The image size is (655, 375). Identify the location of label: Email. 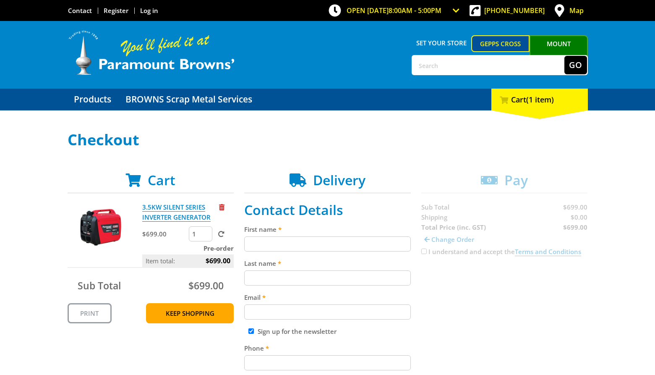
(327, 297).